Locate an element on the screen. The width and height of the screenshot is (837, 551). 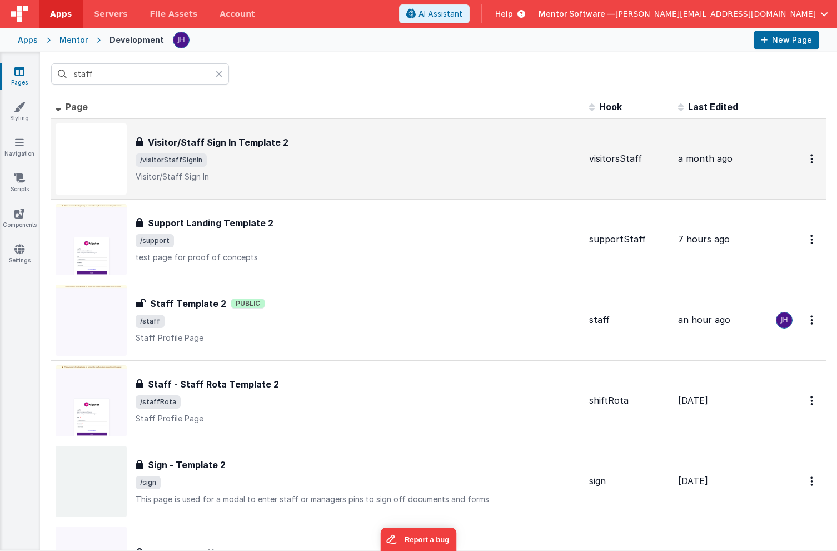
div: shiftRota is located at coordinates (629, 400).